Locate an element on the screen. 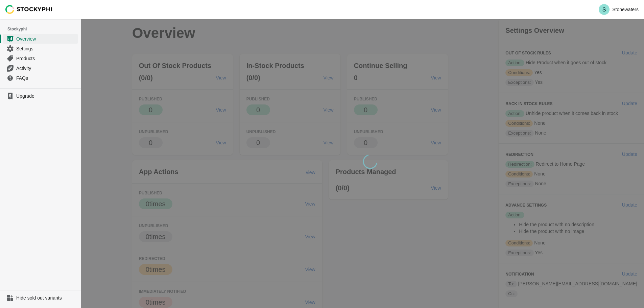  a: Products is located at coordinates (40, 58).